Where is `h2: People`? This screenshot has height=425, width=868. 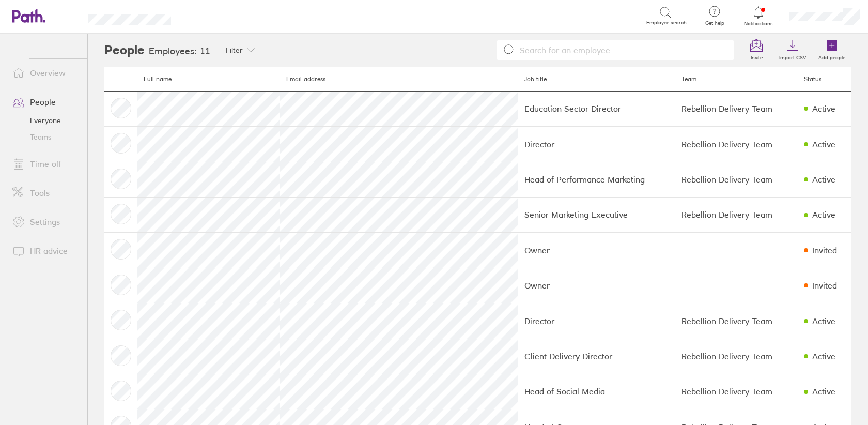 h2: People is located at coordinates (124, 50).